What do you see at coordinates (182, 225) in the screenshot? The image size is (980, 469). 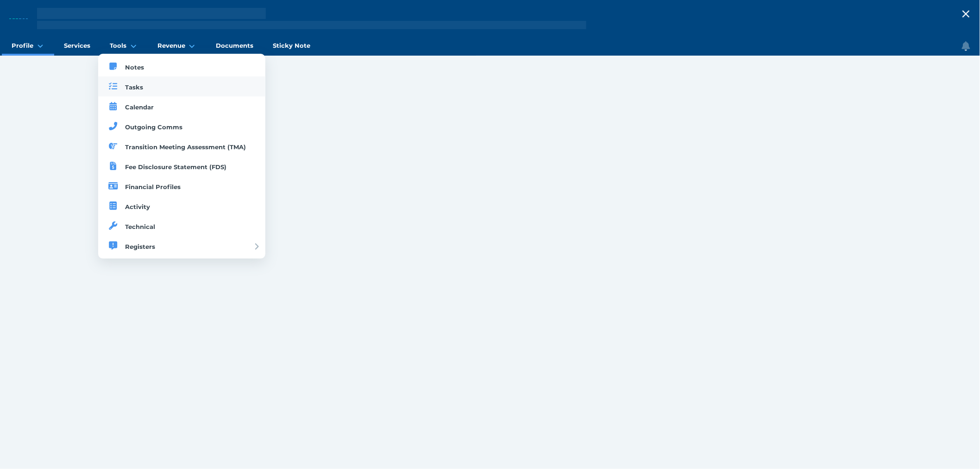 I see `a: Technical` at bounding box center [182, 225].